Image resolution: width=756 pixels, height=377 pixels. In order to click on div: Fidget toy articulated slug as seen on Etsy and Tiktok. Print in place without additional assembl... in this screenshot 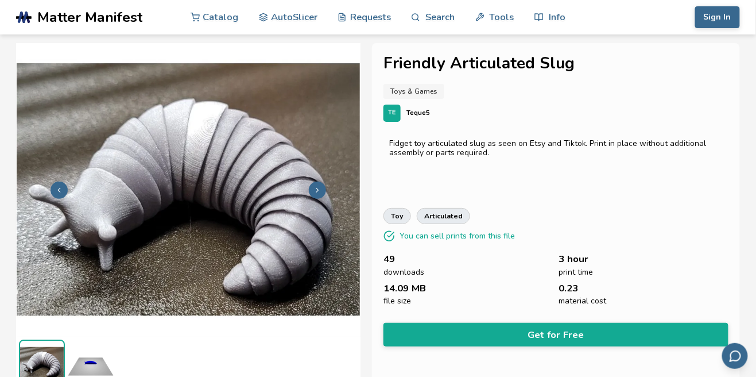, I will do `click(556, 148)`.